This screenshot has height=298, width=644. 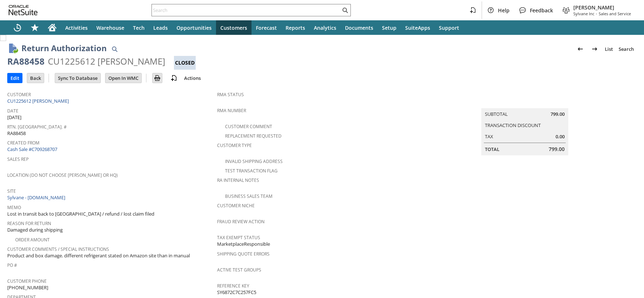 What do you see at coordinates (18, 159) in the screenshot?
I see `a: Sales Rep` at bounding box center [18, 159].